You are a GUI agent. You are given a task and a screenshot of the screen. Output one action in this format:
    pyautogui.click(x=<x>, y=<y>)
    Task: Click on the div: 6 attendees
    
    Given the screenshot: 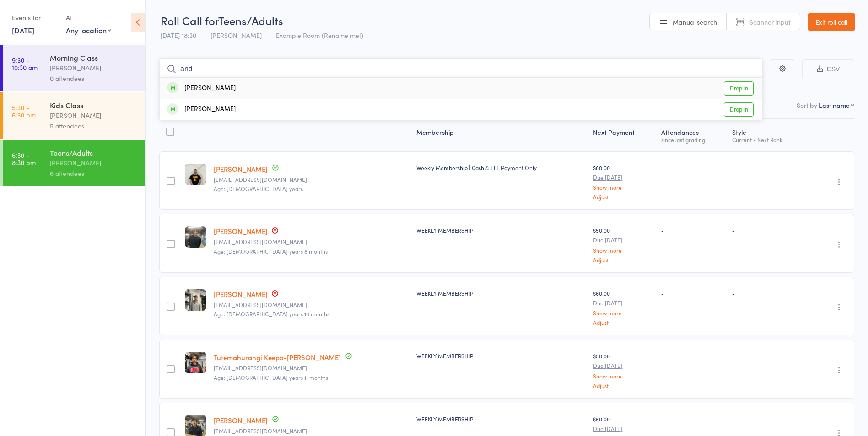 What is the action you would take?
    pyautogui.click(x=93, y=173)
    